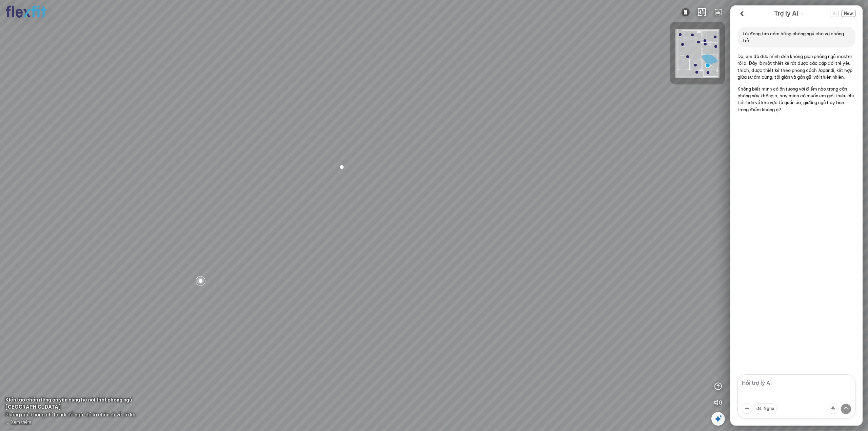 The height and width of the screenshot is (431, 868). What do you see at coordinates (21, 422) in the screenshot?
I see `span: Xem thêm` at bounding box center [21, 422].